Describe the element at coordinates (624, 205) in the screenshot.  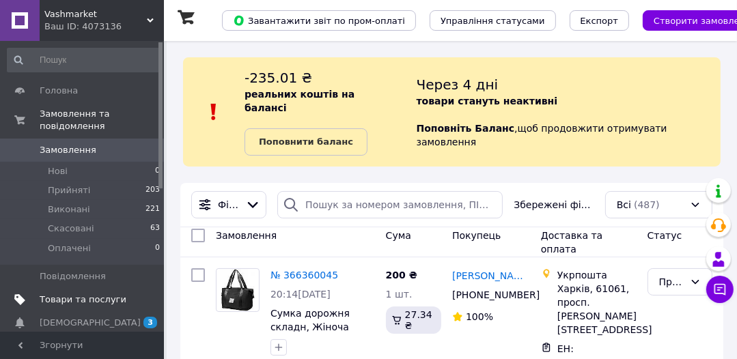
I see `span: Всі` at that location.